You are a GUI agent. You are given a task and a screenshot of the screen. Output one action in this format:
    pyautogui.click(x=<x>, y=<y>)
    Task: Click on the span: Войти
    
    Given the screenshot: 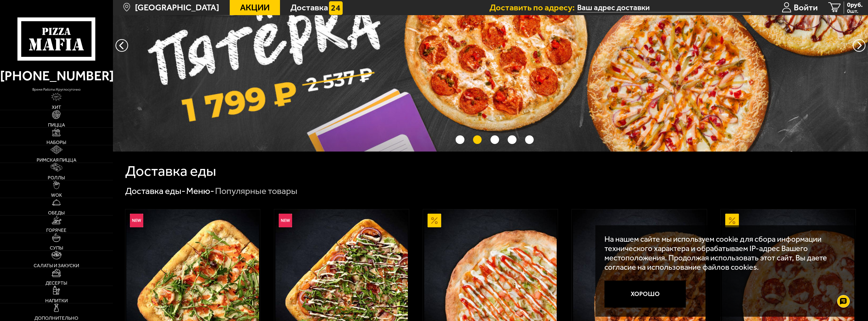 What is the action you would take?
    pyautogui.click(x=805, y=8)
    